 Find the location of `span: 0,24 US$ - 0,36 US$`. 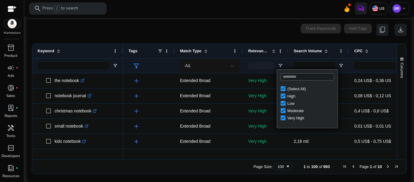

span: 0,24 US$ - 0,36 US$ is located at coordinates (374, 80).